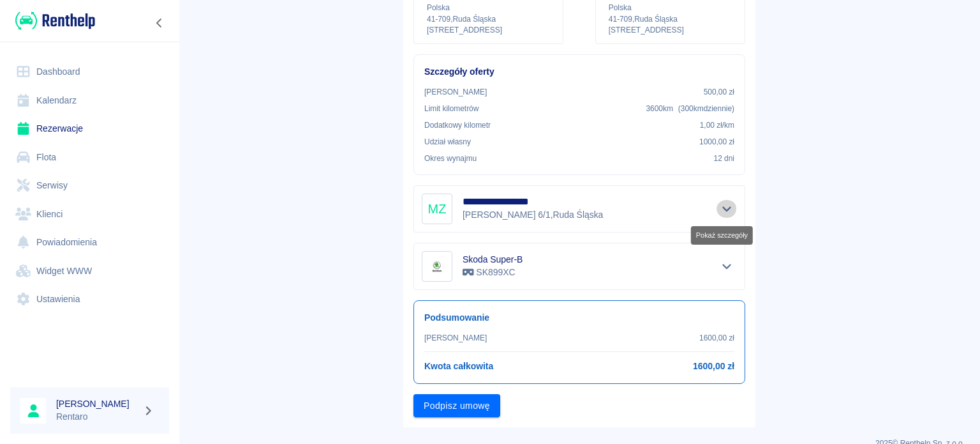 Image resolution: width=980 pixels, height=444 pixels. What do you see at coordinates (159, 23) in the screenshot?
I see `button: Zwiń nawigację` at bounding box center [159, 23].